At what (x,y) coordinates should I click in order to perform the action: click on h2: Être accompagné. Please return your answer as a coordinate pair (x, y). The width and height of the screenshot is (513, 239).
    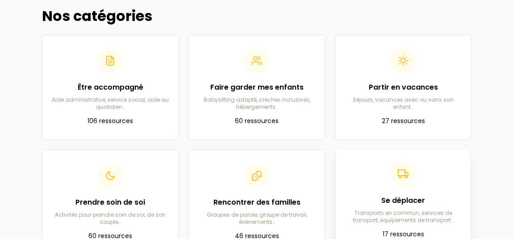
    Looking at the image, I should click on (110, 87).